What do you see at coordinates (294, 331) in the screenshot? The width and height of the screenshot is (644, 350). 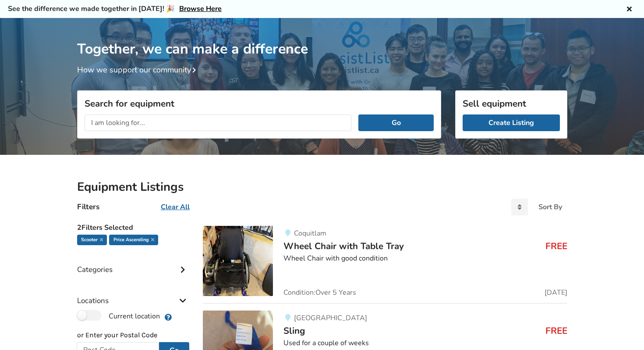 I see `span: Sling` at bounding box center [294, 331].